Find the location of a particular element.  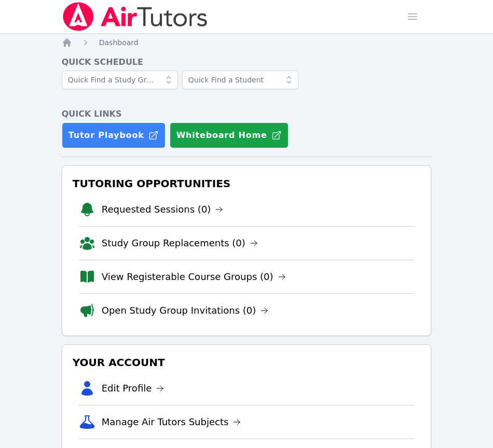

a: Edit Profile is located at coordinates (133, 389).